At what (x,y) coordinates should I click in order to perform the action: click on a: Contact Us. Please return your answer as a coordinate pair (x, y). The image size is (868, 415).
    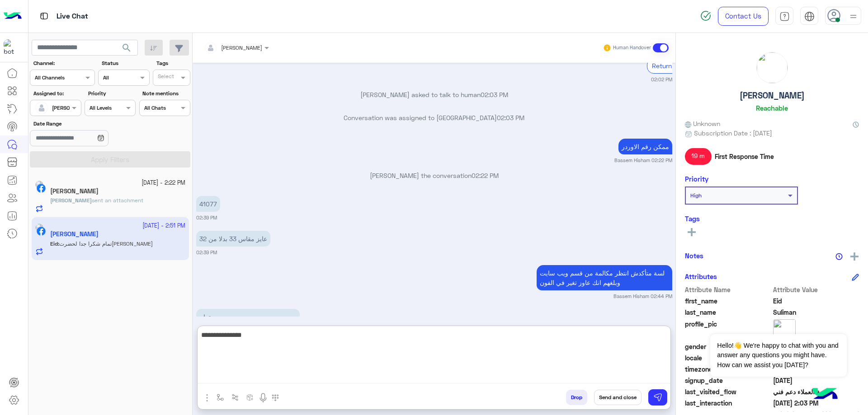
    Looking at the image, I should click on (743, 16).